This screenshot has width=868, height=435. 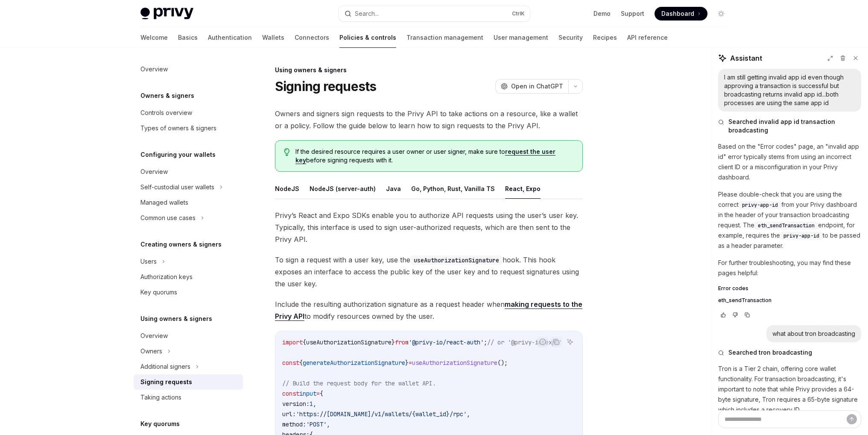 What do you see at coordinates (164, 203) in the screenshot?
I see `div: Managed wallets` at bounding box center [164, 203].